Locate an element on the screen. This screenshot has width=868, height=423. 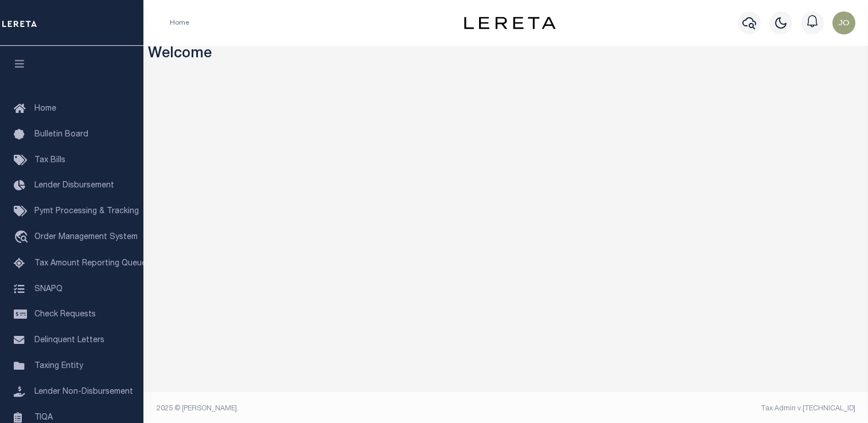
span: TIQA is located at coordinates (43, 418).